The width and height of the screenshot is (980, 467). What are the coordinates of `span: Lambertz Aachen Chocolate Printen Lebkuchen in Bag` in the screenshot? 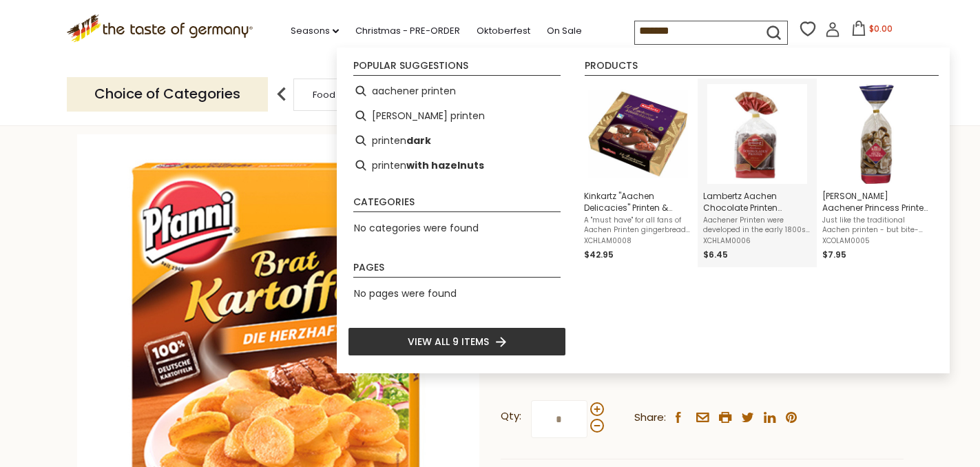 It's located at (756, 202).